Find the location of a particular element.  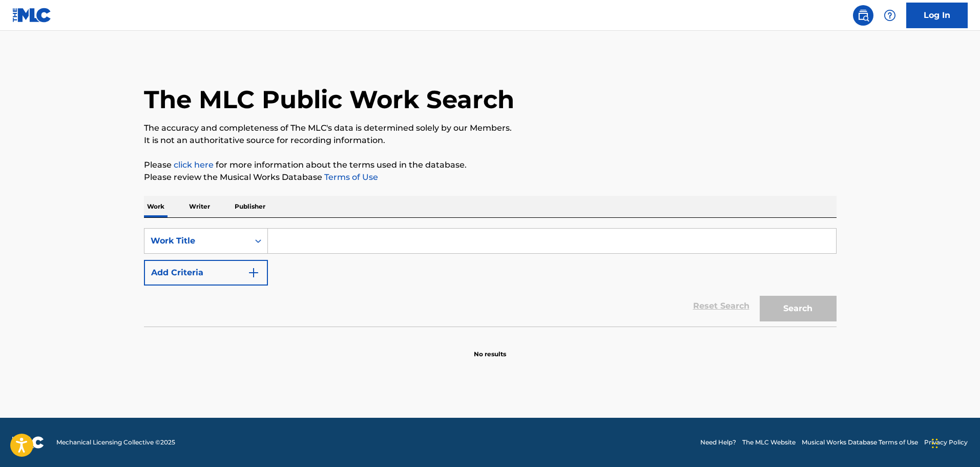

a: The MLC Website is located at coordinates (769, 442).